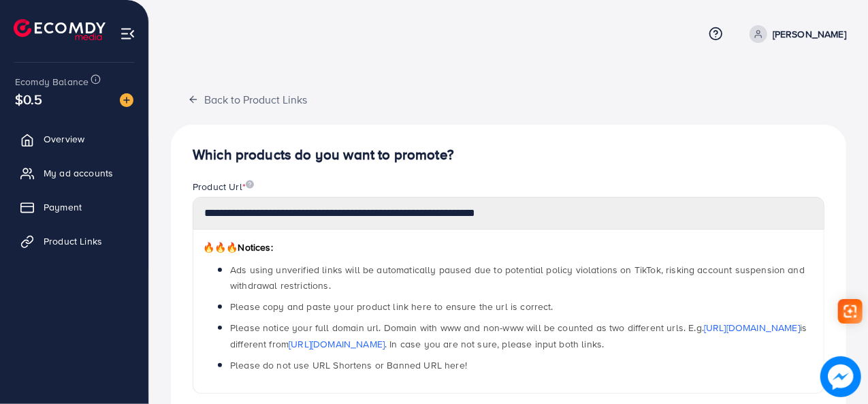 The image size is (868, 404). Describe the element at coordinates (52, 82) in the screenshot. I see `span: Ecomdy Balance` at that location.